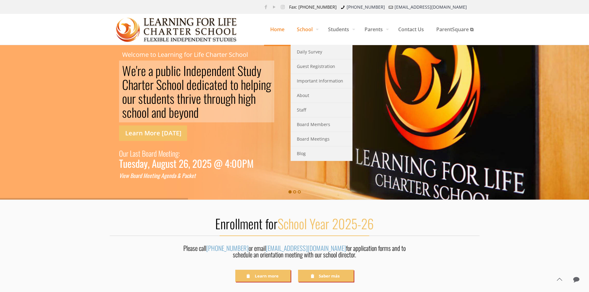 The height and width of the screenshot is (292, 589). I want to click on a: Back to top icon, so click(560, 280).